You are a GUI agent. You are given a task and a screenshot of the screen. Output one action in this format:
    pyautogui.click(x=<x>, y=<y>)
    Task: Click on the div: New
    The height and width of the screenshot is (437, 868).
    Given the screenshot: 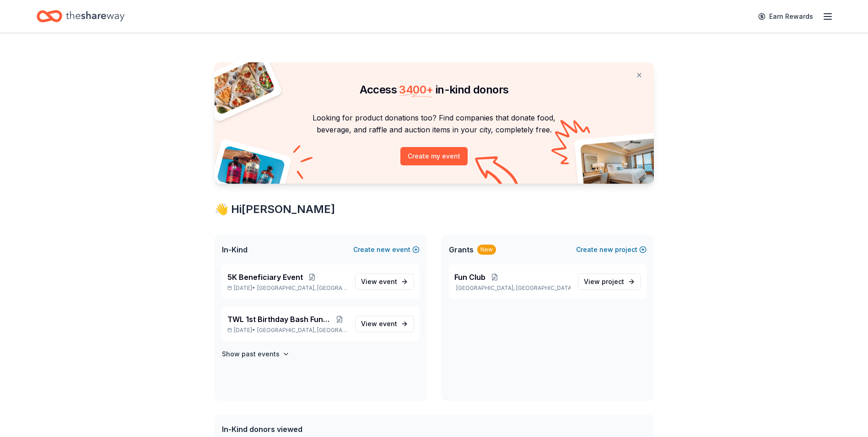 What is the action you would take?
    pyautogui.click(x=486, y=249)
    